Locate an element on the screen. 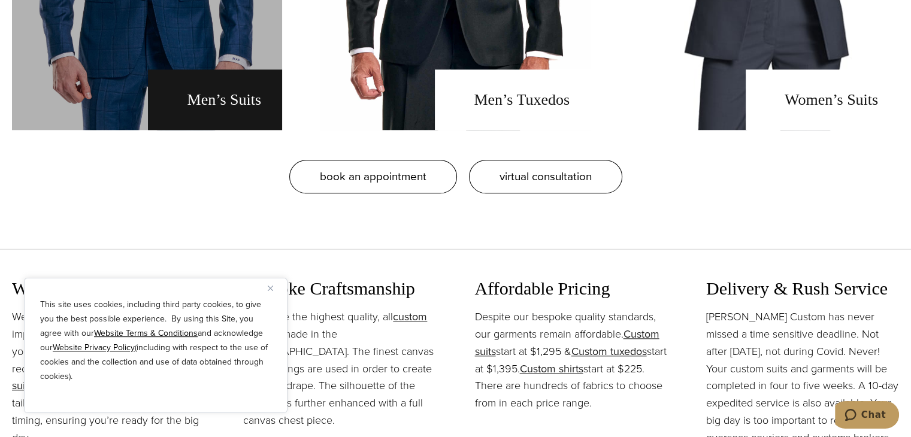  a: Custom suits is located at coordinates (567, 343).